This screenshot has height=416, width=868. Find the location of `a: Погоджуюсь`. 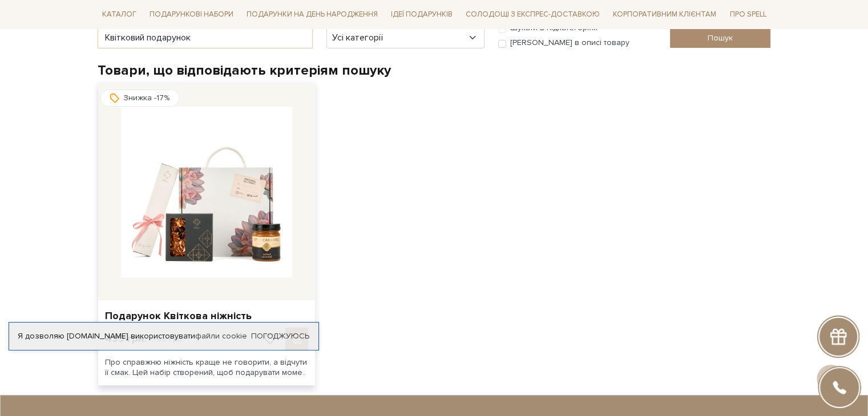

a: Погоджуюсь is located at coordinates (280, 336).